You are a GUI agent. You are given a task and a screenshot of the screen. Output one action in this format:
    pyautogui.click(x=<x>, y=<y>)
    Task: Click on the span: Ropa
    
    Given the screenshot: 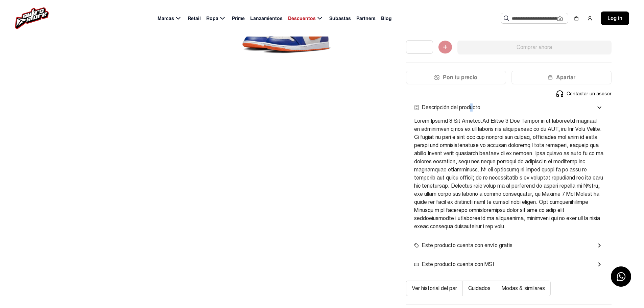 What is the action you would take?
    pyautogui.click(x=212, y=18)
    